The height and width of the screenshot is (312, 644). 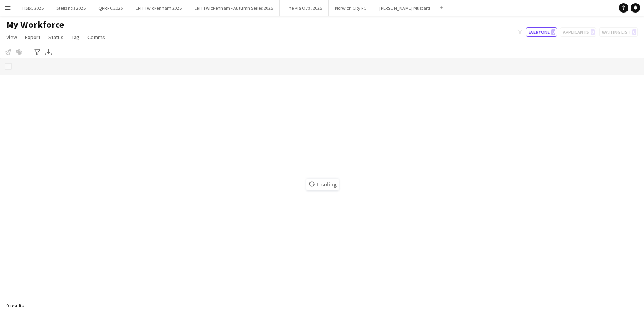 What do you see at coordinates (322, 185) in the screenshot?
I see `span: Loading` at bounding box center [322, 185].